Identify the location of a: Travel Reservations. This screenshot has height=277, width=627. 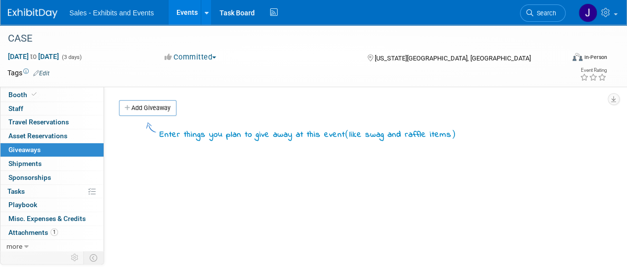
(52, 122).